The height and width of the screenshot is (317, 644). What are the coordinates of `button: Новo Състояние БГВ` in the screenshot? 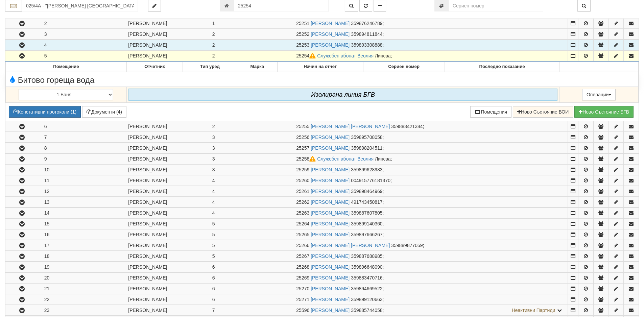 It's located at (604, 112).